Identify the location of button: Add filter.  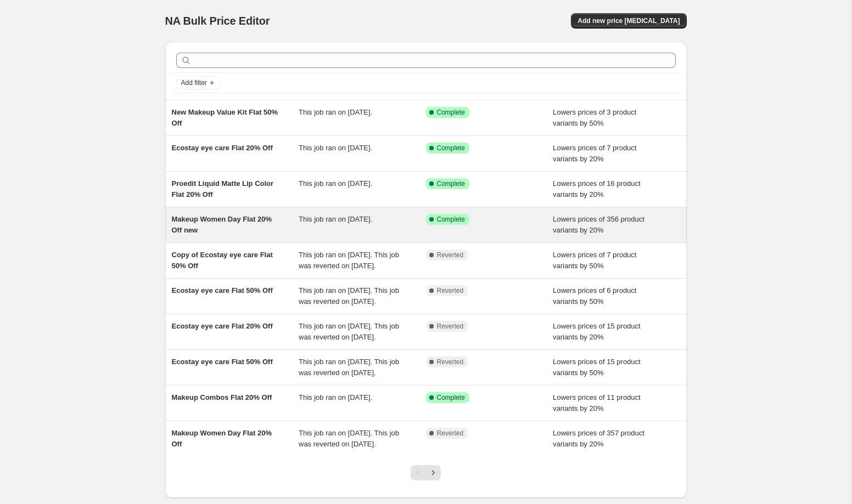
(198, 83).